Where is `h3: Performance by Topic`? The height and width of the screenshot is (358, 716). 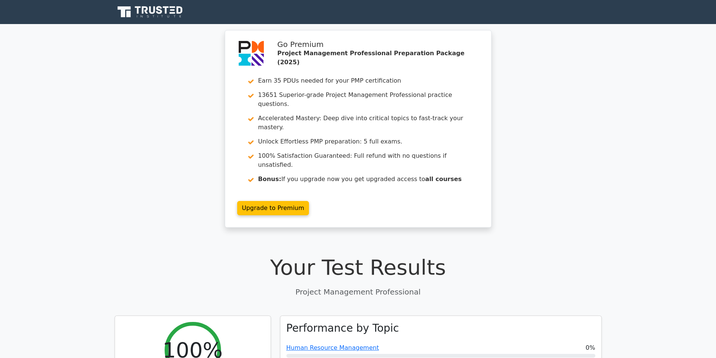
h3: Performance by Topic is located at coordinates (343, 329).